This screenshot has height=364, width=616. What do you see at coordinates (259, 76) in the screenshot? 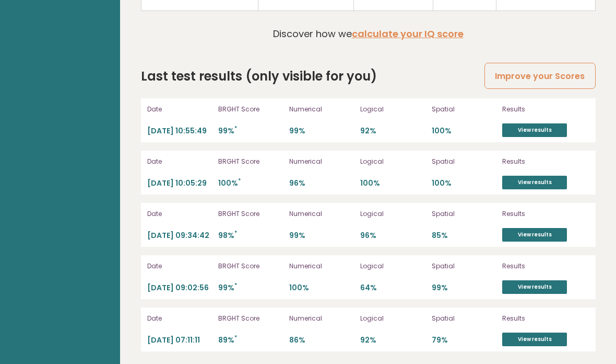
I see `h2: Last test results (only visible for you)` at bounding box center [259, 76].